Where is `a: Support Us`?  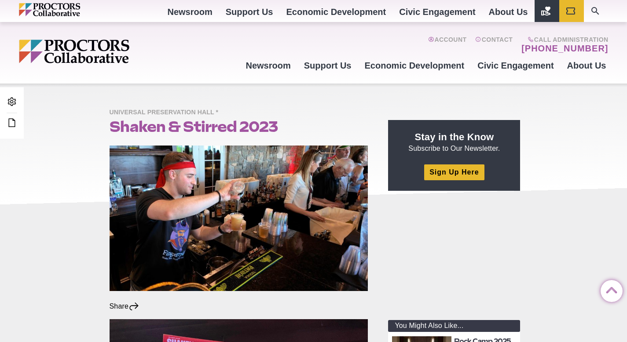 a: Support Us is located at coordinates (328, 66).